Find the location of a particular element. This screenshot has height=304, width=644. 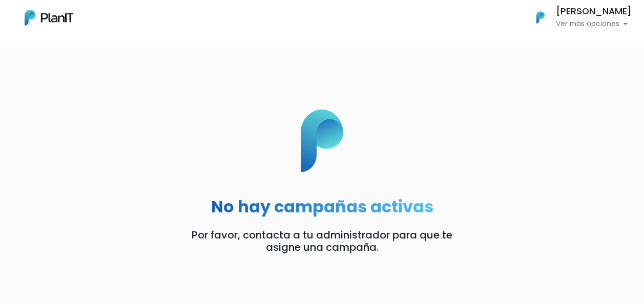

img: p_logo-cf95315c21ec54a07da33abe4a980685f2930ff06ee032fe1bfa050a97dd1b1f.svg is located at coordinates (322, 140).